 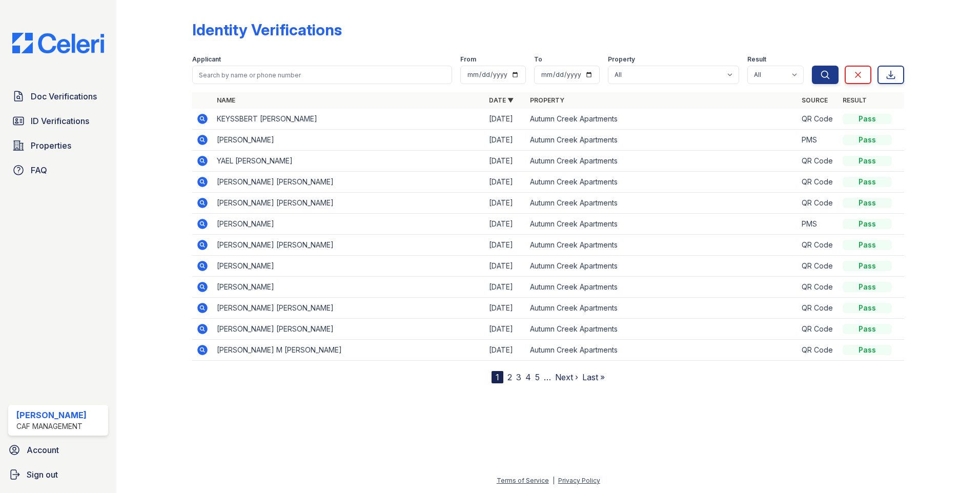 I want to click on span: Sign out, so click(x=42, y=474).